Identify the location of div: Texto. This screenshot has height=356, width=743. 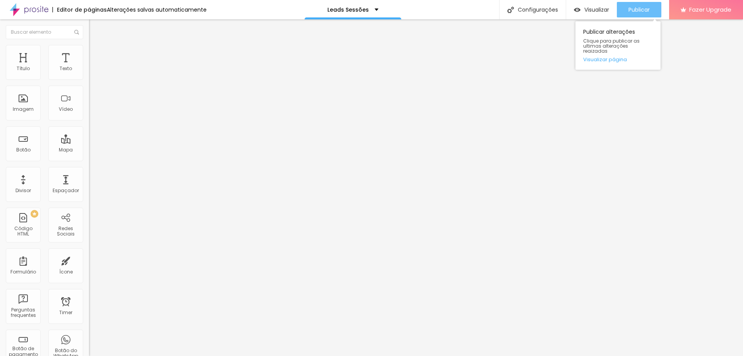
(66, 69).